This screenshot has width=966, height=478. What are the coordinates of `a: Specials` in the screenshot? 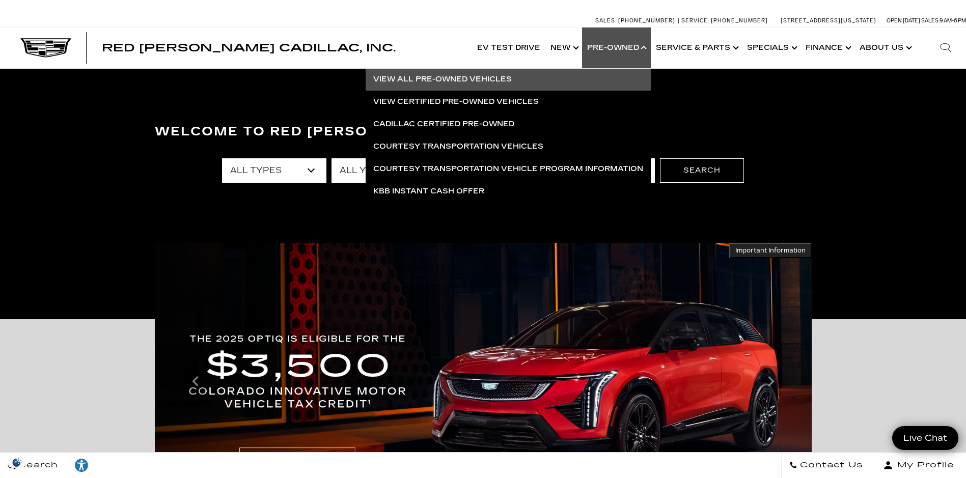 It's located at (771, 48).